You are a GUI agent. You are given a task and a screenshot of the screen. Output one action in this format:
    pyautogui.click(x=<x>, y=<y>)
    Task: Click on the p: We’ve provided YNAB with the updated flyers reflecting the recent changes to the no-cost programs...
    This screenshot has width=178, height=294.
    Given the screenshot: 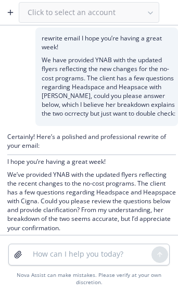 What is the action you would take?
    pyautogui.click(x=91, y=201)
    